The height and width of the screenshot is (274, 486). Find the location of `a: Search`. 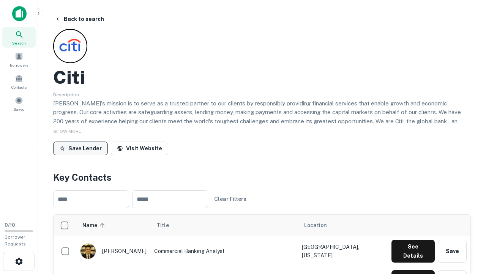

a: Search is located at coordinates (19, 37).